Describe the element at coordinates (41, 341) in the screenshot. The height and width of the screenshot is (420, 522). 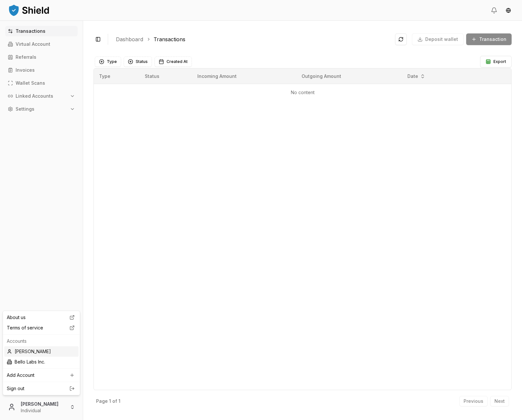
I see `p: Accounts` at that location.